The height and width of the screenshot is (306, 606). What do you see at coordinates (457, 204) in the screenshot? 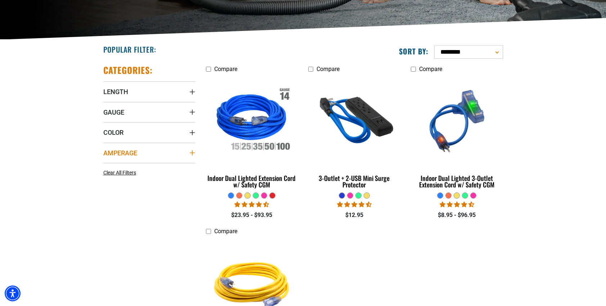
I see `span: 4.33 stars` at bounding box center [457, 204].